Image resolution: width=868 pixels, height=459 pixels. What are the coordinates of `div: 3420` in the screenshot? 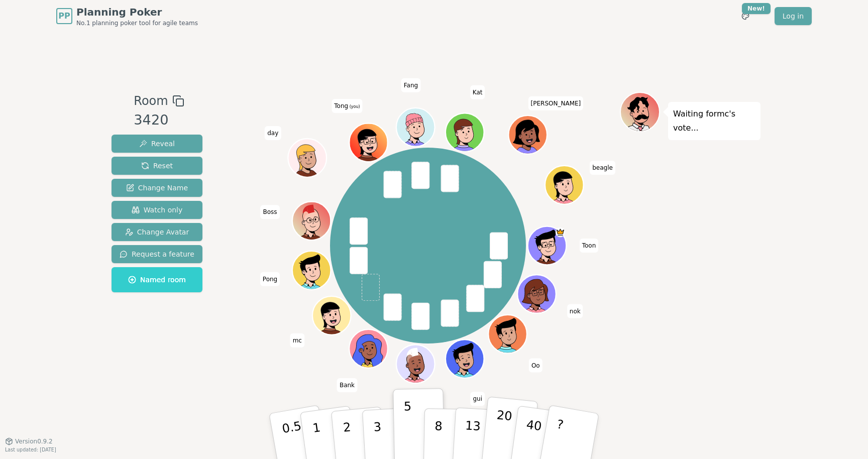 It's located at (159, 120).